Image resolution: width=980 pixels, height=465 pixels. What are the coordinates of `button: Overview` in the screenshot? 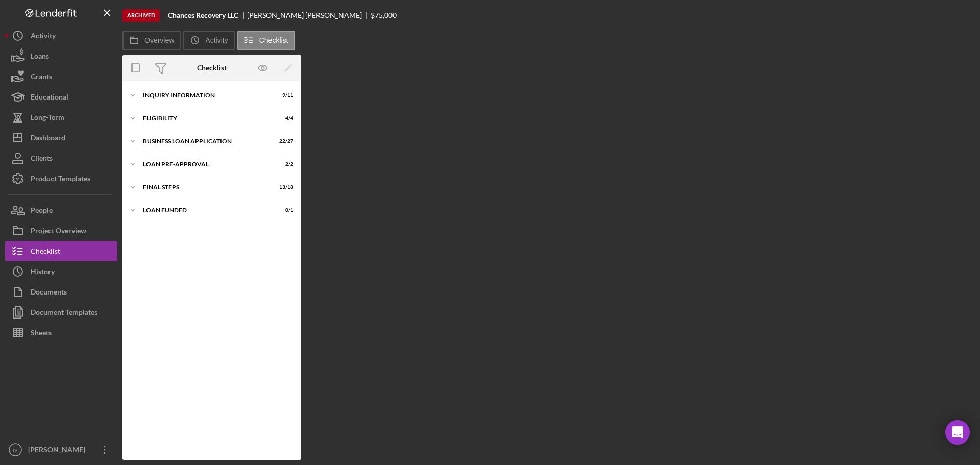 It's located at (152, 40).